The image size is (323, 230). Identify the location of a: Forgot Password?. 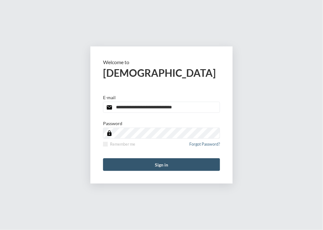
(204, 146).